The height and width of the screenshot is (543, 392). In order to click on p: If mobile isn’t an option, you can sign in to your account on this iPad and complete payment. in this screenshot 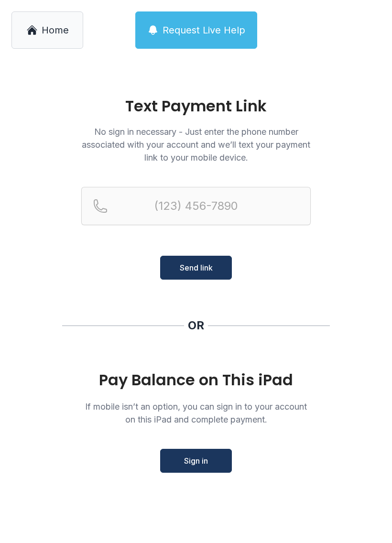, I will do `click(196, 413)`.